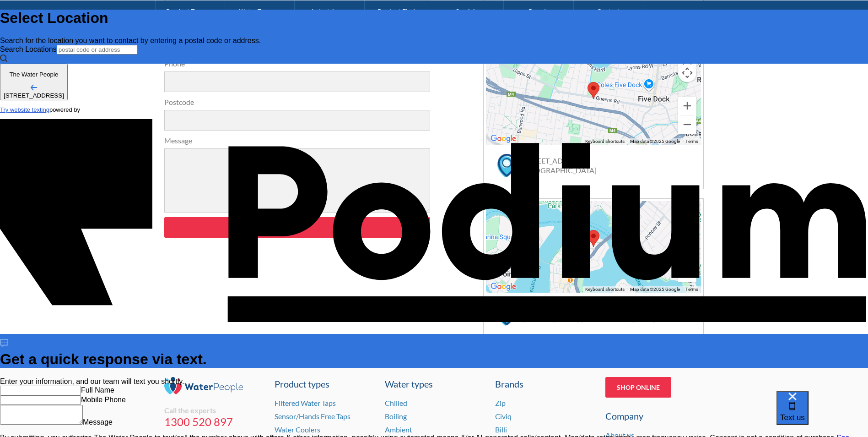 The height and width of the screenshot is (437, 868). I want to click on span: powered by, so click(65, 110).